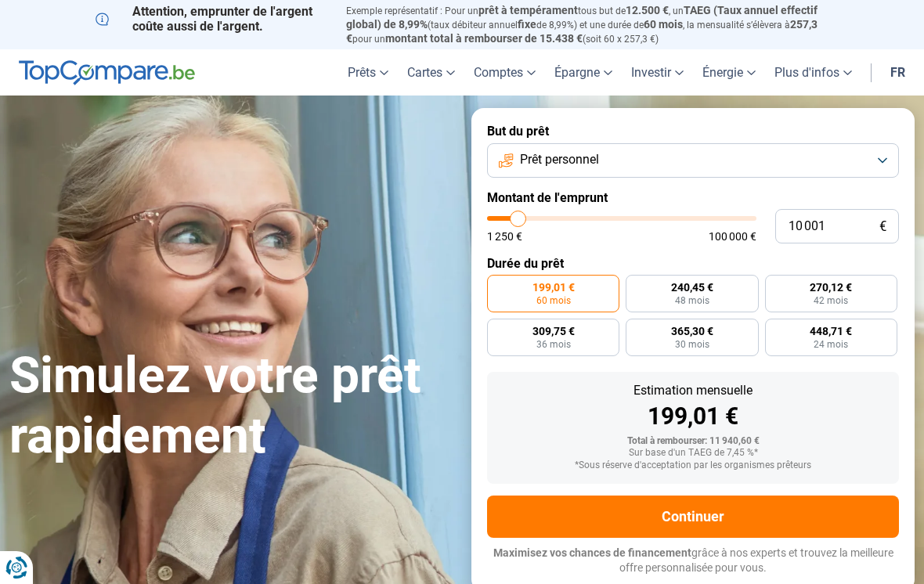 This screenshot has width=924, height=584. I want to click on a: Énergie, so click(728, 72).